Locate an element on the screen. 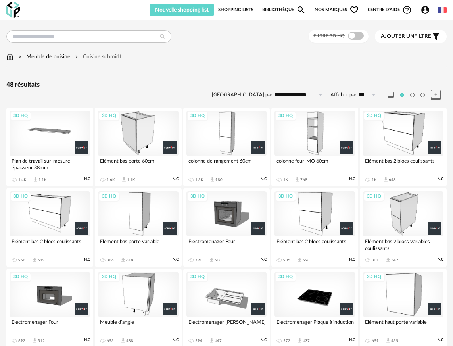  div: 790 is located at coordinates (199, 260).